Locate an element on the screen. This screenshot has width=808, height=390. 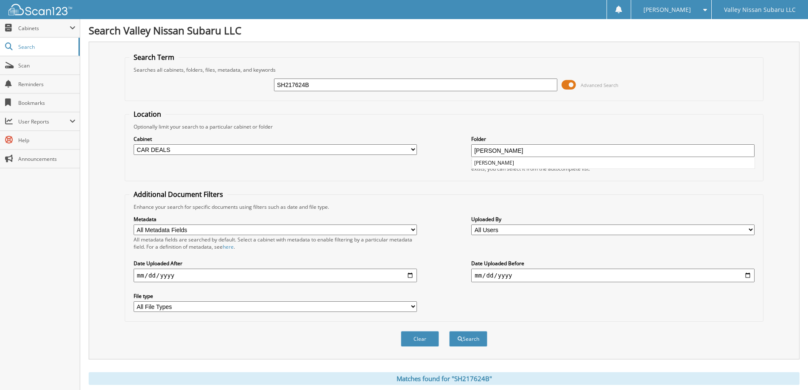
div: Enhance your search for specific documents using filters such as date and file type. is located at coordinates (444, 206).